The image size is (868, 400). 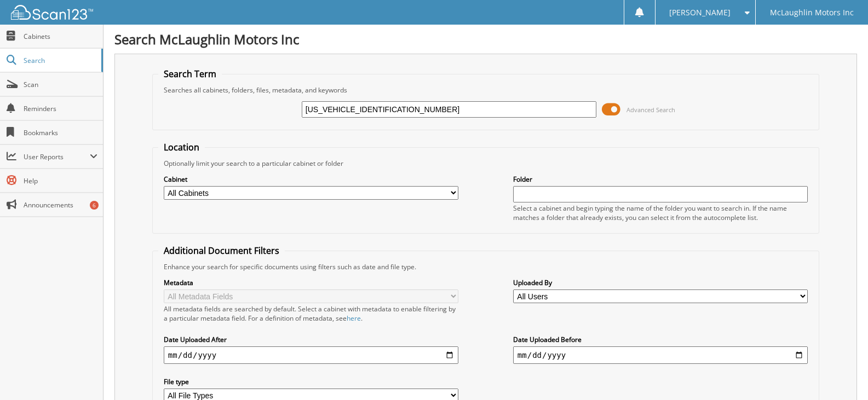 What do you see at coordinates (812, 12) in the screenshot?
I see `span: McLaughlin Motors Inc` at bounding box center [812, 12].